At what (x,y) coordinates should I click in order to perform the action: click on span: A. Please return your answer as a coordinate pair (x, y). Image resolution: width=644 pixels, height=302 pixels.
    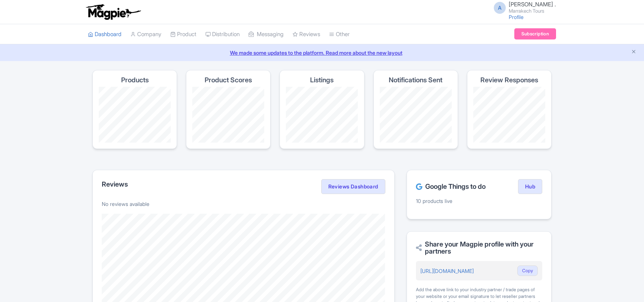
    Looking at the image, I should click on (499, 7).